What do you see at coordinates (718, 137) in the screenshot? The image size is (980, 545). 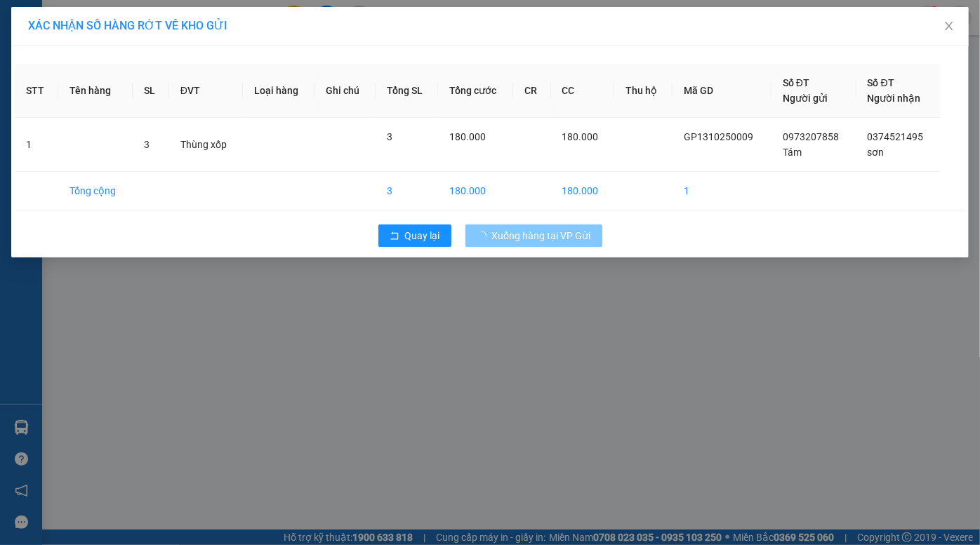 I see `span: GP1310250009` at bounding box center [718, 137].